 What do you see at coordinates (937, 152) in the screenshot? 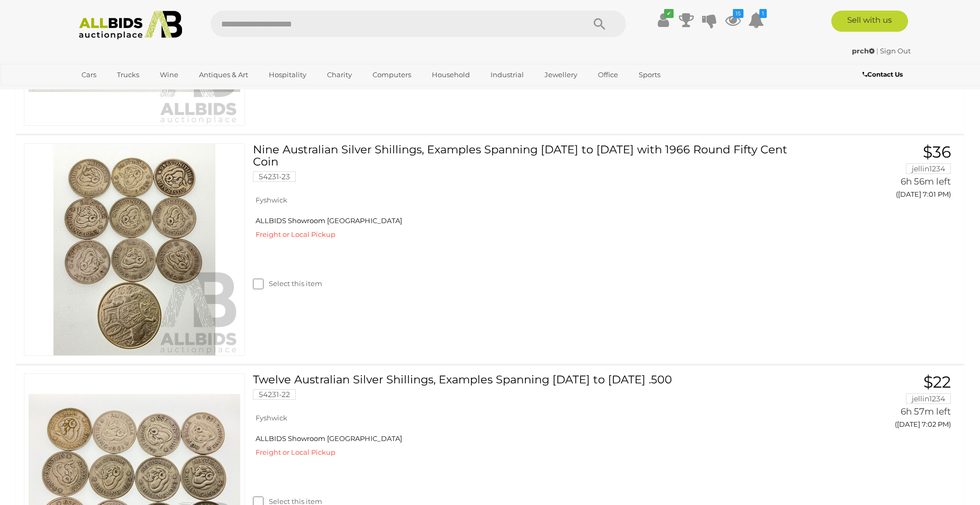
I see `span: $36` at bounding box center [937, 152].